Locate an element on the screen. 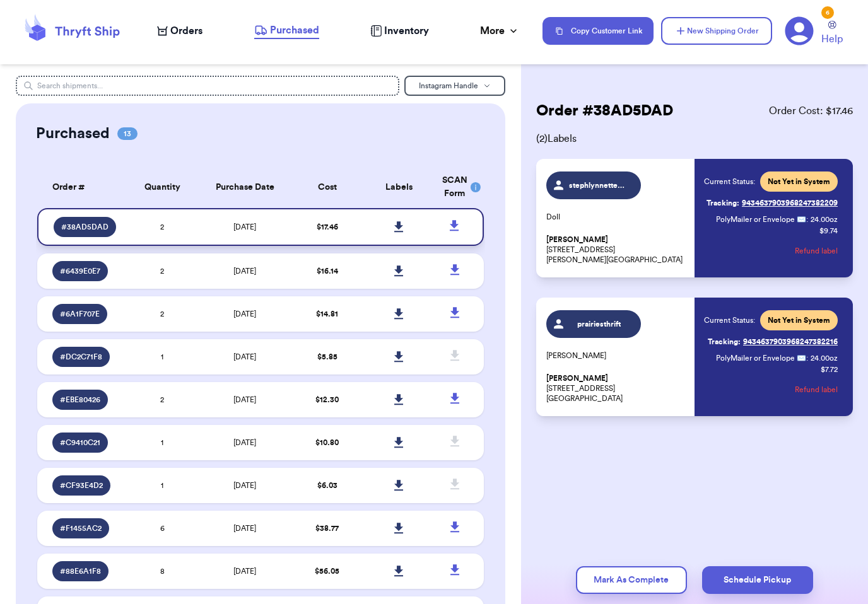  p: $ 7.72 is located at coordinates (829, 370).